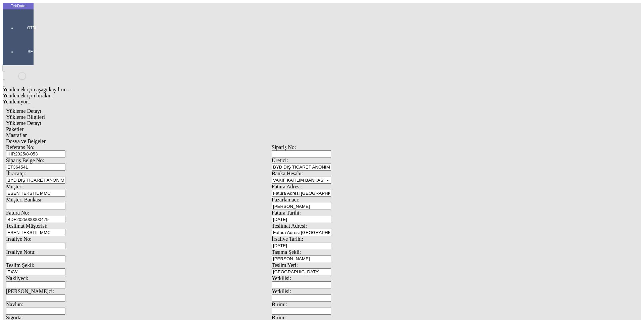  I want to click on span: Taşıma Şekli:, so click(286, 252).